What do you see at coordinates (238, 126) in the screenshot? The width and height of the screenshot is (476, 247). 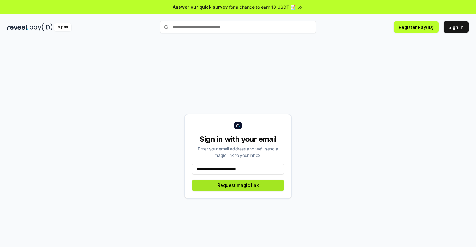 I see `img: logo_small` at bounding box center [238, 126].